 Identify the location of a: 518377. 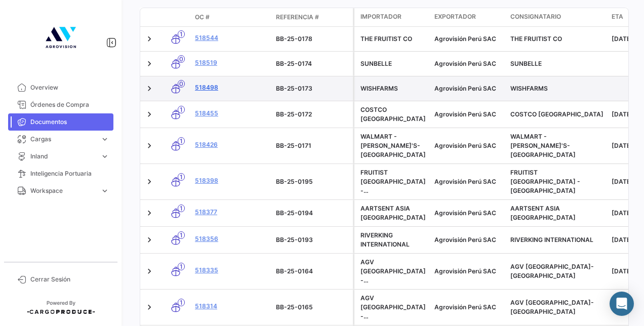
(231, 212).